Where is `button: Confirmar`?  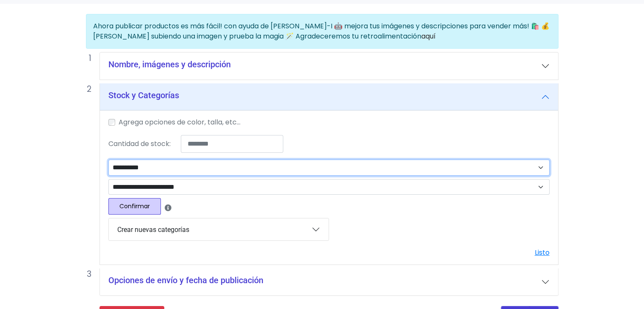 button: Confirmar is located at coordinates (134, 206).